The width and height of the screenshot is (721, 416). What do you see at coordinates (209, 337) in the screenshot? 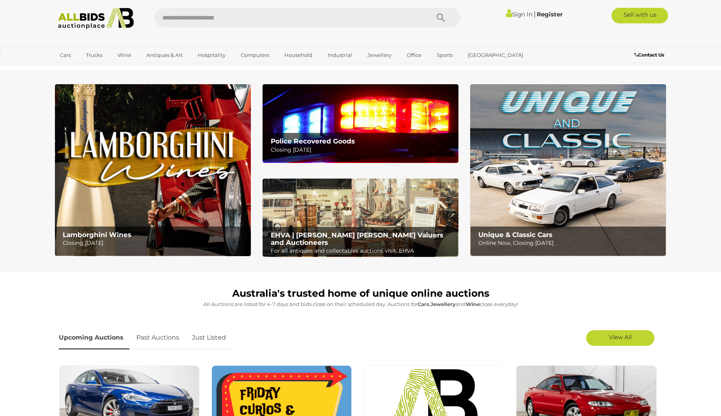
I see `a: Just Listed` at bounding box center [209, 337].